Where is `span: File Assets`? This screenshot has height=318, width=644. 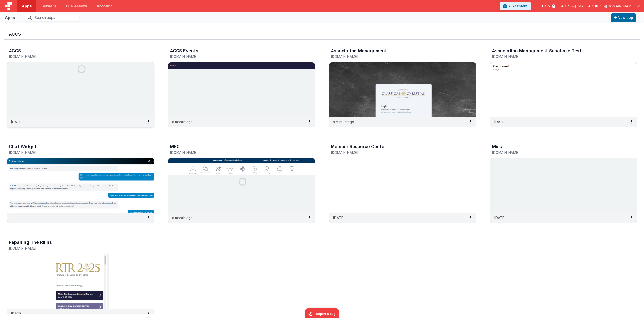
span: File Assets is located at coordinates (77, 6).